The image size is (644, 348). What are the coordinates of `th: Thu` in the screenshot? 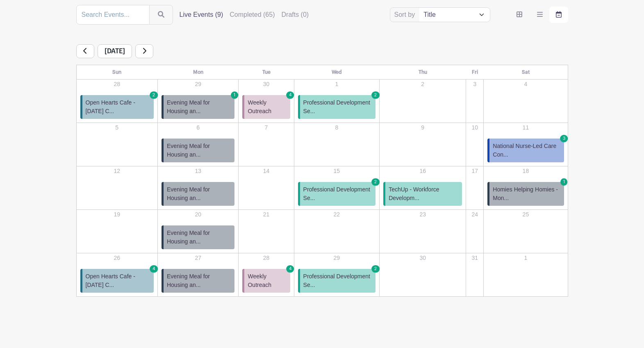 It's located at (423, 72).